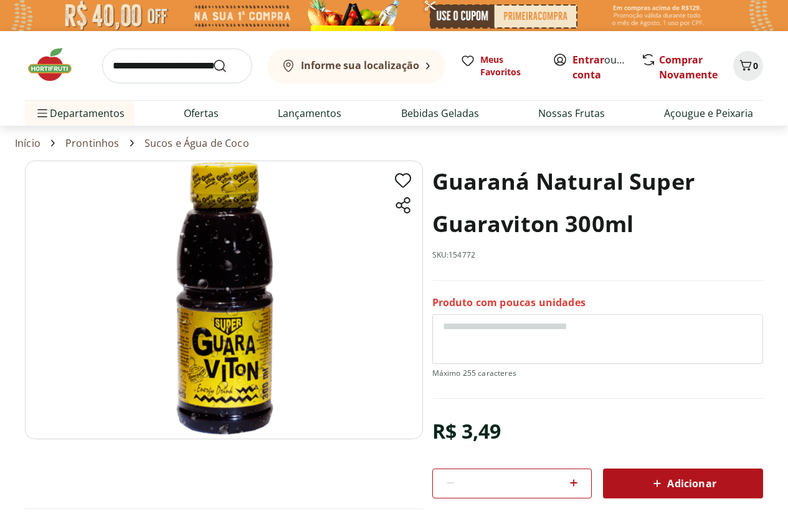  Describe the element at coordinates (356, 66) in the screenshot. I see `button: Informe sua localização` at that location.